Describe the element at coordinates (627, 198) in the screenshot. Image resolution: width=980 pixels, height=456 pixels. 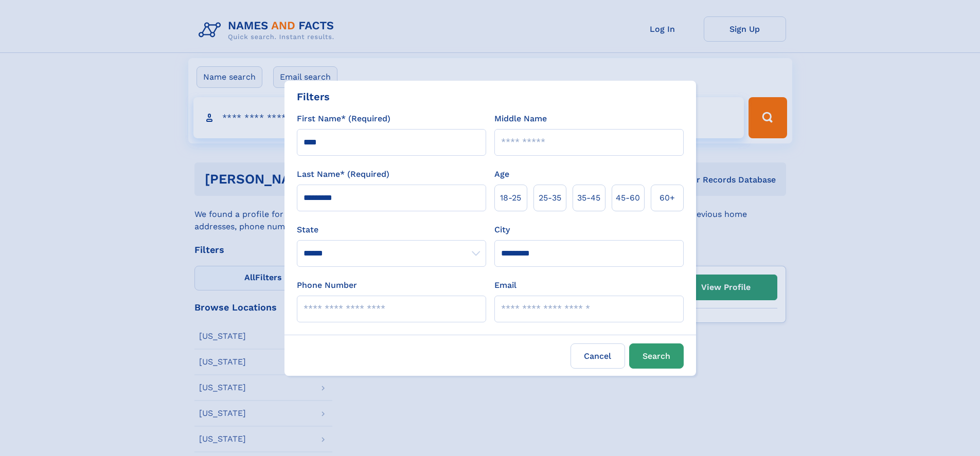
I see `span: 45‑60` at that location.